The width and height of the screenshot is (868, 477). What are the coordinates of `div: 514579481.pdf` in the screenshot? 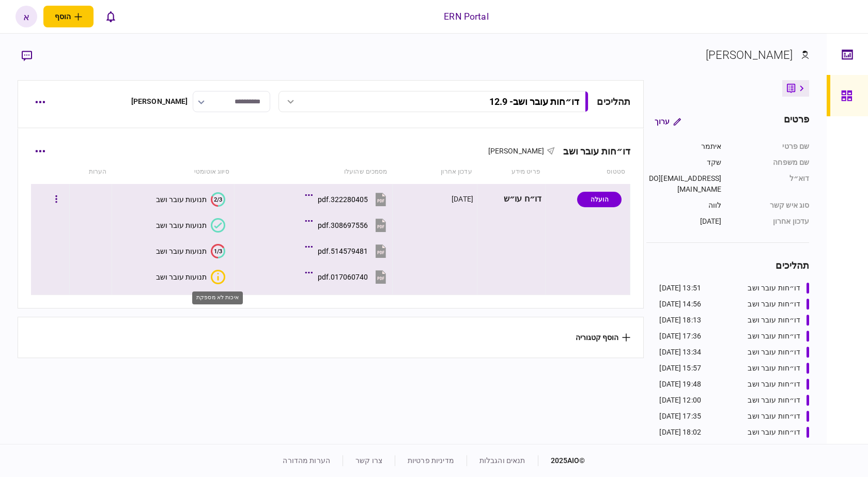 It's located at (342, 251).